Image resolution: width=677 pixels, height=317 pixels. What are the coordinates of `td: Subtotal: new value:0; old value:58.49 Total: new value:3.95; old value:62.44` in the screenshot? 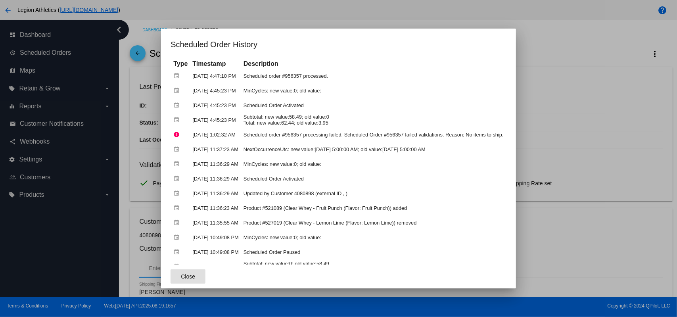 It's located at (374, 266).